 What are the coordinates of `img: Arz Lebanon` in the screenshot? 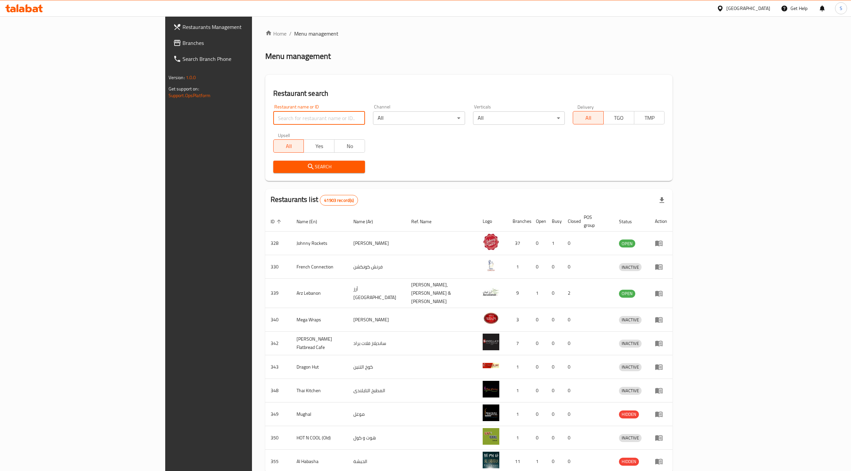 It's located at (491, 292).